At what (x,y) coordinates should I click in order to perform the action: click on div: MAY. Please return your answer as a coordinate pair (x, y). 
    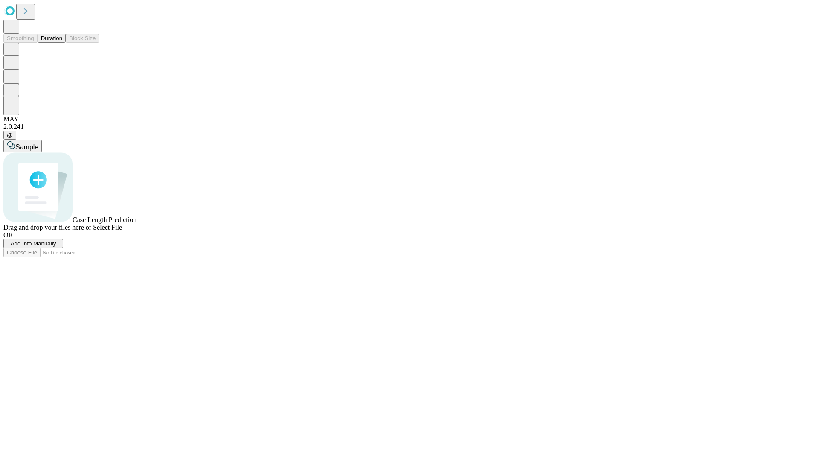
    Looking at the image, I should click on (410, 119).